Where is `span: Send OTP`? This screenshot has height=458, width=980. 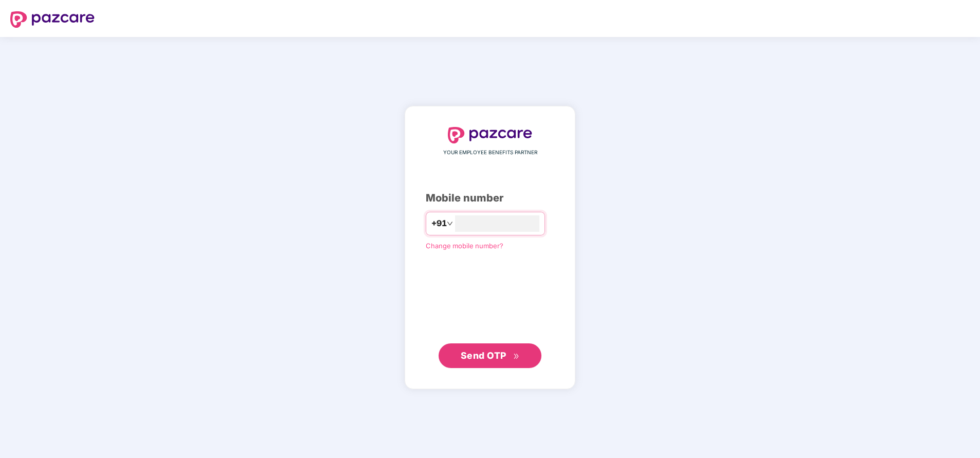
span: Send OTP is located at coordinates (483, 355).